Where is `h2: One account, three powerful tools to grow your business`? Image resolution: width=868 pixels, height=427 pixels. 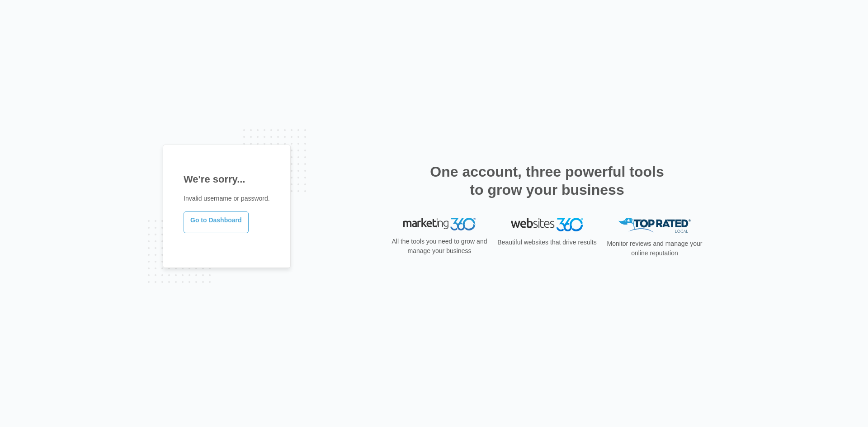 h2: One account, three powerful tools to grow your business is located at coordinates (547, 181).